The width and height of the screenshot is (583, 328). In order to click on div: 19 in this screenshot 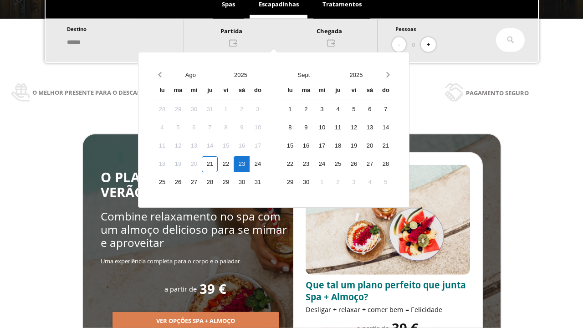, I will do `click(353, 146)`.